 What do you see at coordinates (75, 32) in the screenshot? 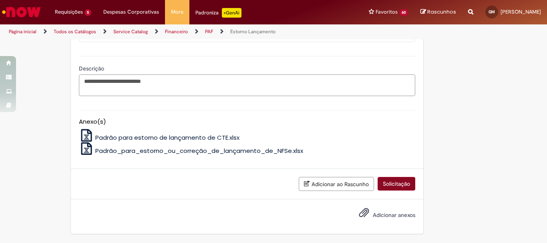
I see `a: Todos os Catálogos` at bounding box center [75, 32].